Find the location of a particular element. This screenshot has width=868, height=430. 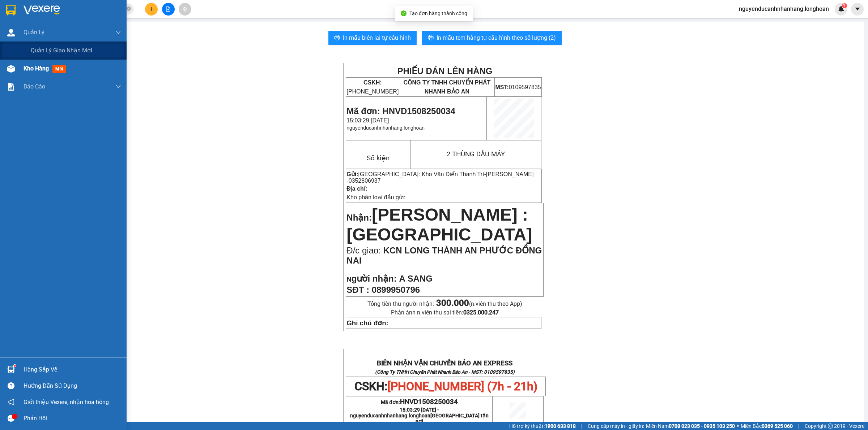

button: caret-down is located at coordinates (857, 9).